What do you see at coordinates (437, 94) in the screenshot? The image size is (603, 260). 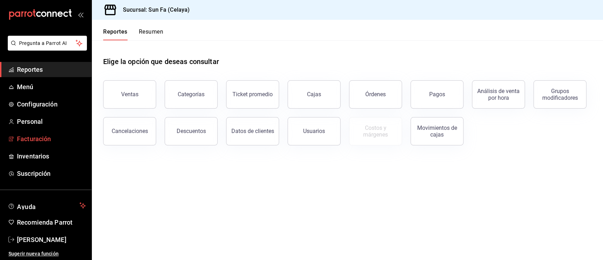 I see `button: Pagos` at bounding box center [437, 94].